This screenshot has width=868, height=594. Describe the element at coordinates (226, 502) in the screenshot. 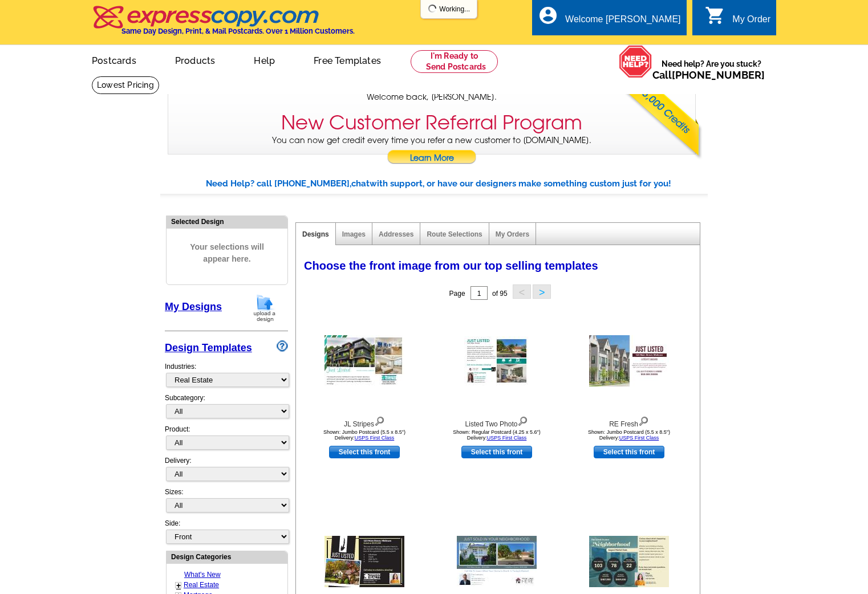

I see `div: Sizes:` at that location.